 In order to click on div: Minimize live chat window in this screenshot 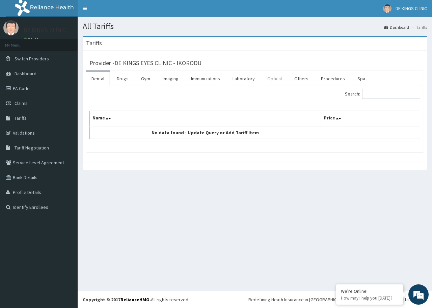, I will do `click(119, 11)`.